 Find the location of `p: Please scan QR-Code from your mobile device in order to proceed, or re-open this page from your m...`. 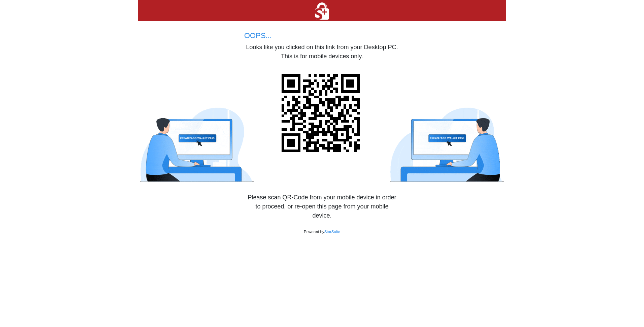

p: Please scan QR-Code from your mobile device in order to proceed, or re-open this page from your m... is located at coordinates (322, 207).